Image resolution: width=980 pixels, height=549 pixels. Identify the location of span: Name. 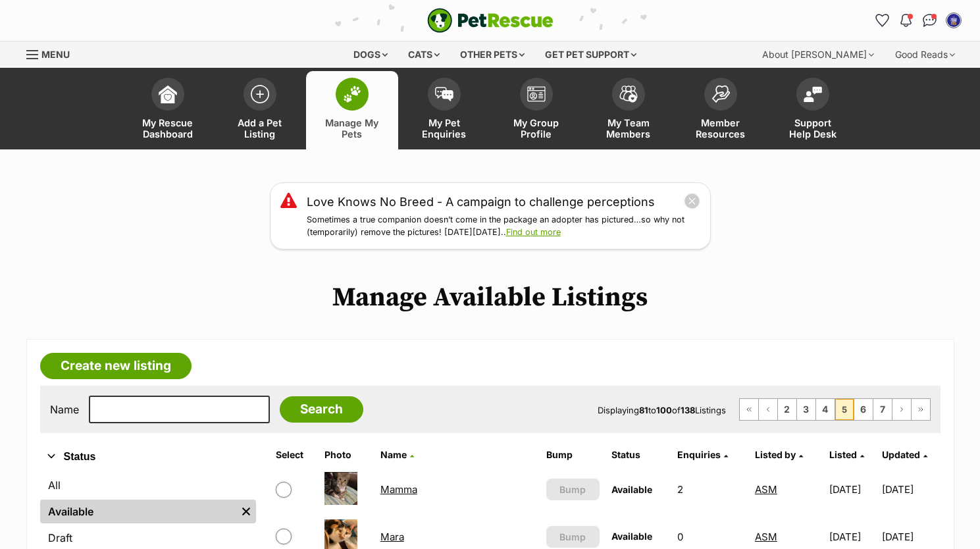
(394, 454).